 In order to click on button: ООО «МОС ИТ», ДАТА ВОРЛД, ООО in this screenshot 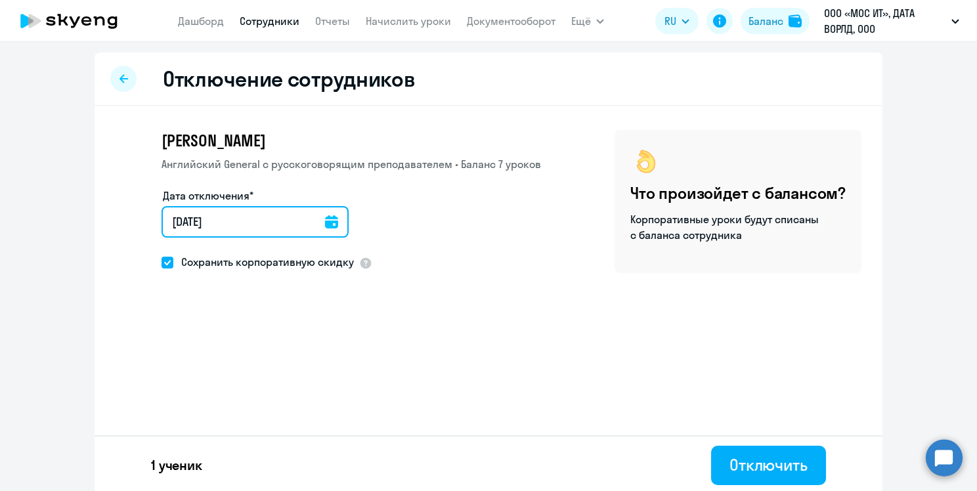, I will do `click(891, 21)`.